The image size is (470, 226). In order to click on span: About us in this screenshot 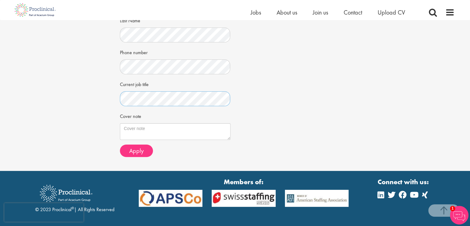, I will do `click(287, 12)`.